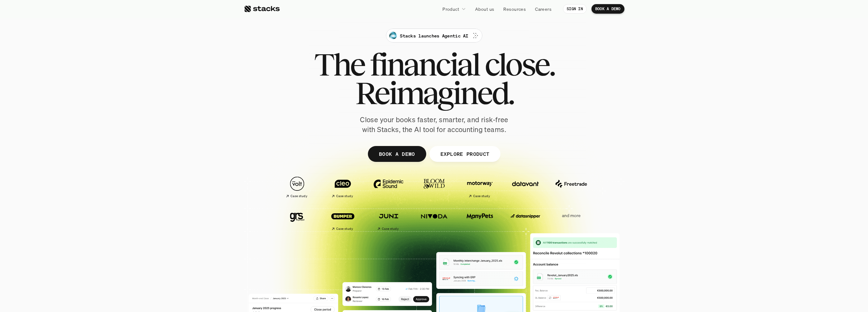 Image resolution: width=868 pixels, height=312 pixels. What do you see at coordinates (543, 9) in the screenshot?
I see `a: Careers` at bounding box center [543, 9].